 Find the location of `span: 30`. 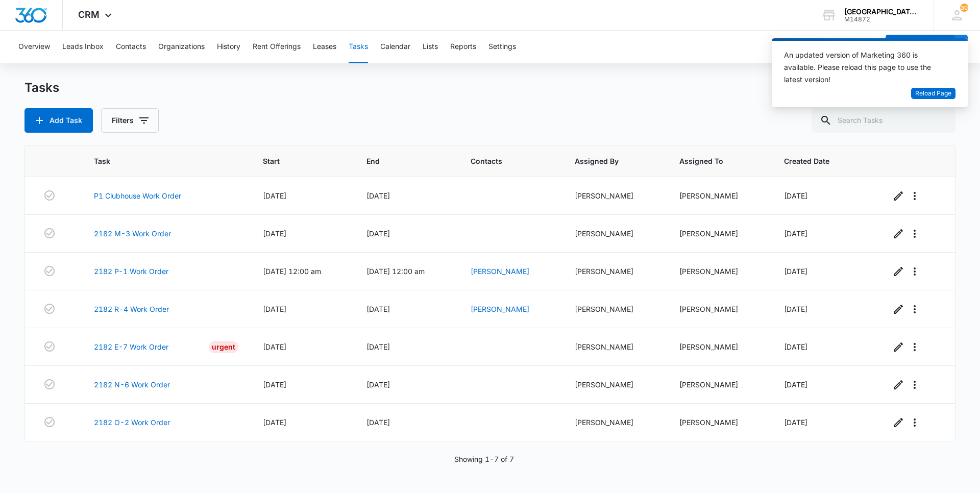

span: 30 is located at coordinates (964, 8).